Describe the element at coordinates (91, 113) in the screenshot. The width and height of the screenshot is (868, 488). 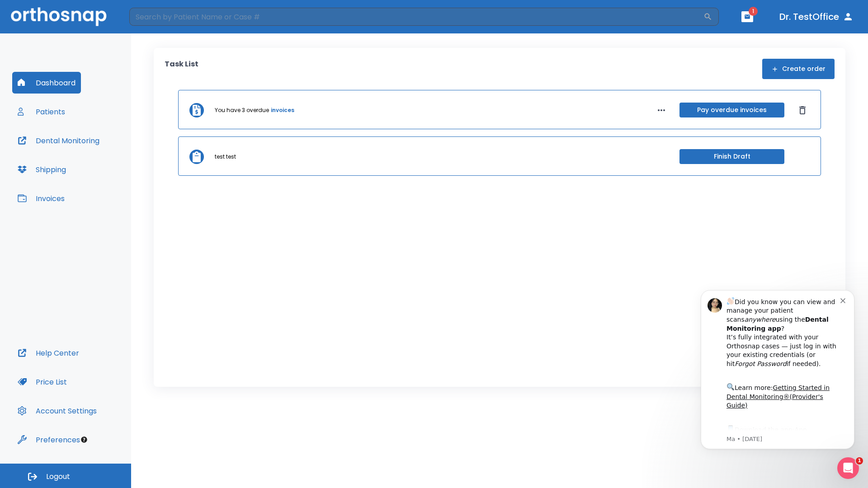
I see `a: Getting Started in Dental Monitoring` at that location.